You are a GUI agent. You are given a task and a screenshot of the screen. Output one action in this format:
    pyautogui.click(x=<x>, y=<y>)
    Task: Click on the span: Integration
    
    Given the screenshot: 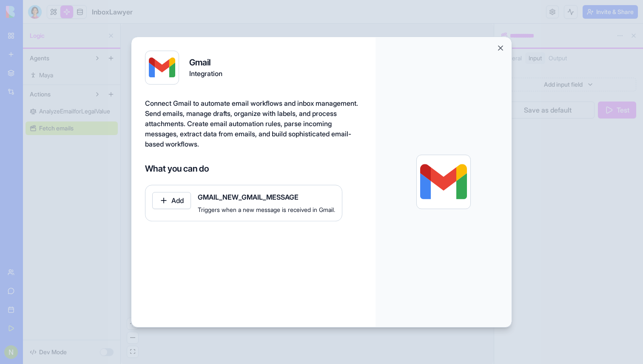 What is the action you would take?
    pyautogui.click(x=206, y=74)
    